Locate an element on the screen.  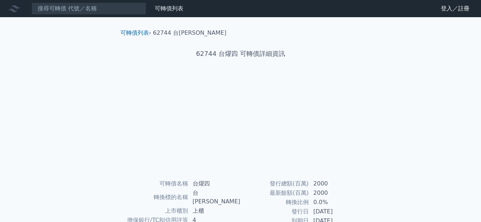
td: 0.0% is located at coordinates (334, 202).